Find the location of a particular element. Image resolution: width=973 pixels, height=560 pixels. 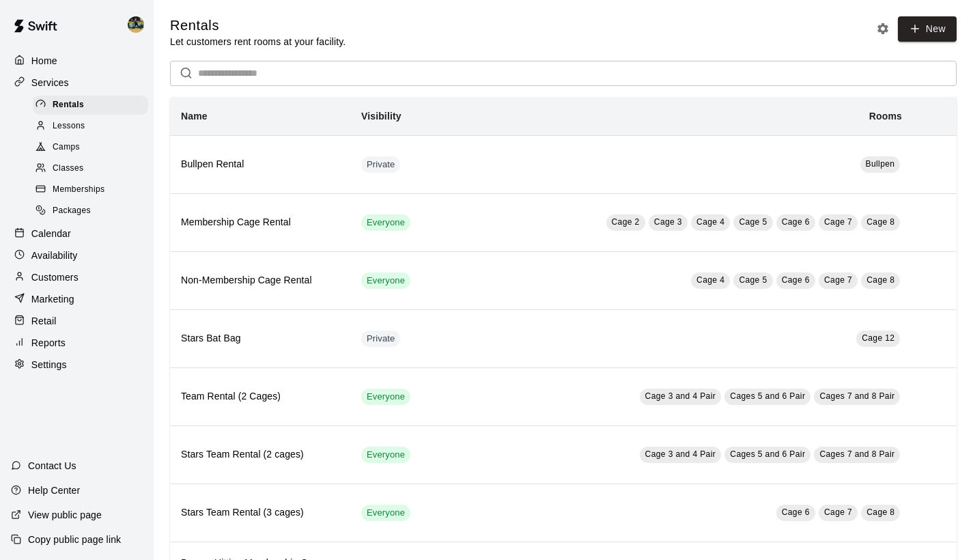

span: Cage 3 is located at coordinates (668, 222).